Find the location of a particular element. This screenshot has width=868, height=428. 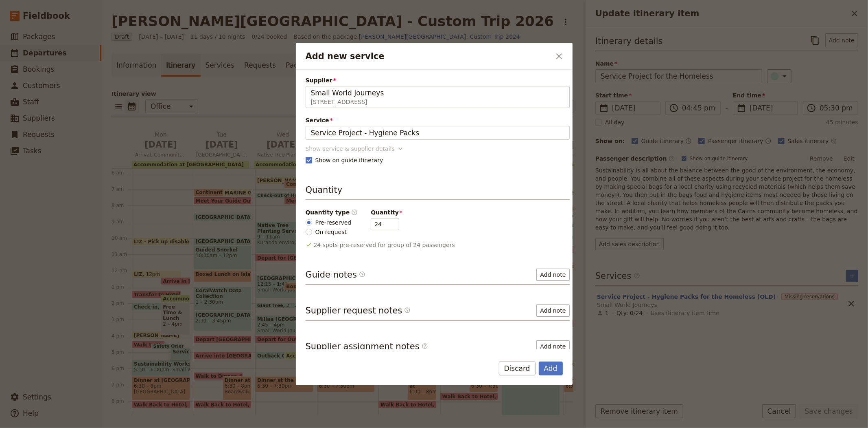

span: Pre-reserved is located at coordinates (334, 223).